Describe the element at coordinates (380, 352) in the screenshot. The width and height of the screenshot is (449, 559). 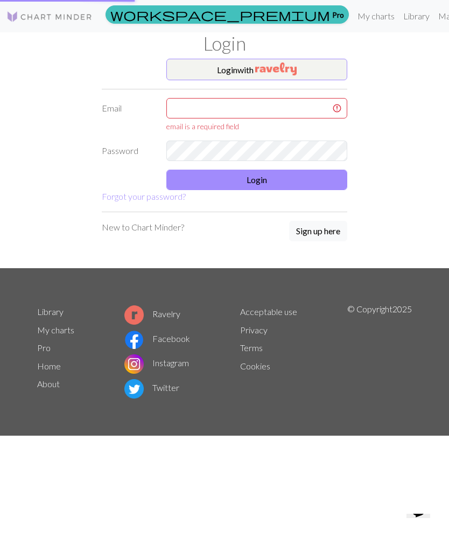
I see `p: © Copyright 2025` at that location.